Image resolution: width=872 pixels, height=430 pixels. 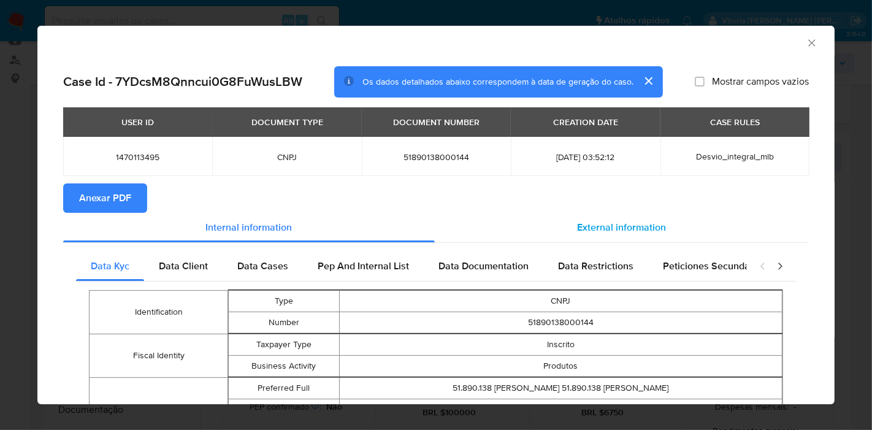 What do you see at coordinates (159, 356) in the screenshot?
I see `td: Fiscal Identity` at bounding box center [159, 356].